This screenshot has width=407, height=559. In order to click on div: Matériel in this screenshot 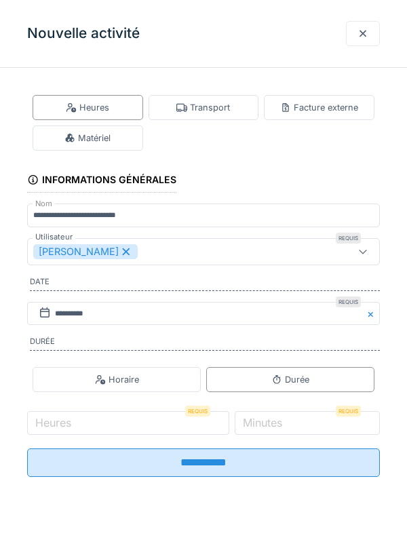, I will do `click(88, 138)`.